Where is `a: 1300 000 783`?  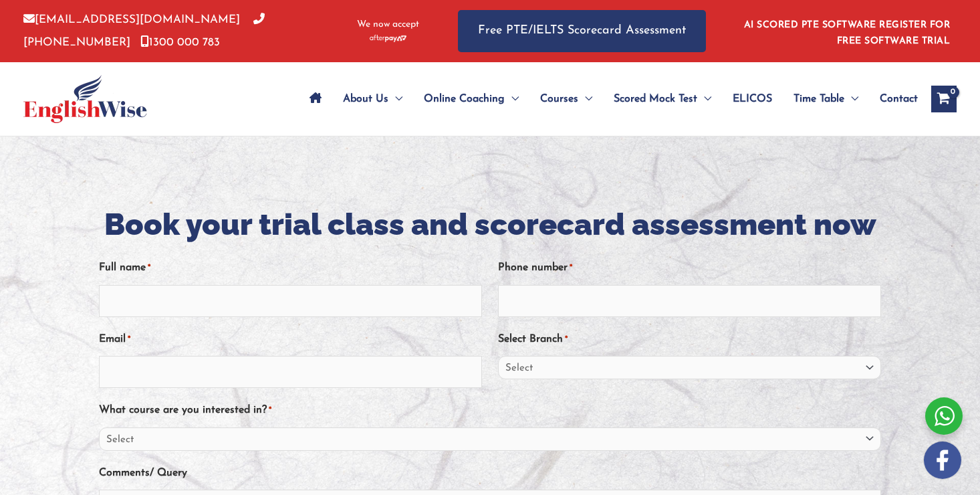
a: 1300 000 783 is located at coordinates (180, 42).